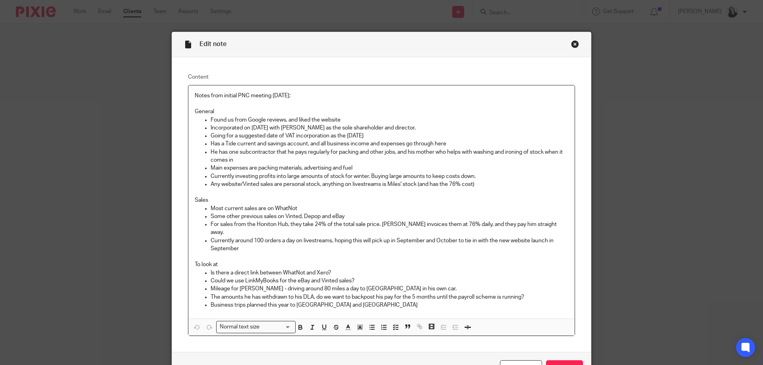 The image size is (763, 365). Describe the element at coordinates (389, 281) in the screenshot. I see `p: Could we use LinkMyBooks for the eBay and Vinted sales?` at that location.